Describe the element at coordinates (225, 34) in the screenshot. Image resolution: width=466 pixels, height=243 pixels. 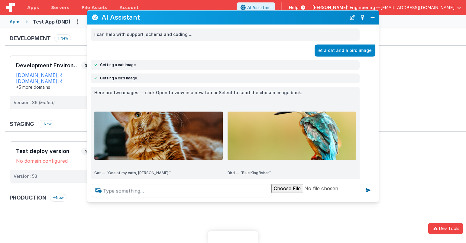
I see `p: I can help with support, schema and coding ...` at that location.